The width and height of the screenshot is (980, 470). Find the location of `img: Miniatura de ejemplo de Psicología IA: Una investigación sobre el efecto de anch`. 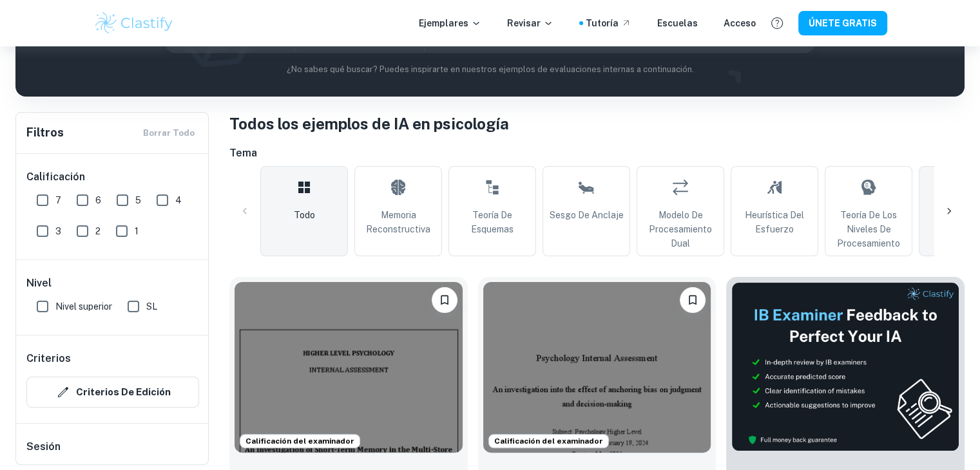

img: Miniatura de ejemplo de Psicología IA: Una investigación sobre el efecto de anch is located at coordinates (597, 367).